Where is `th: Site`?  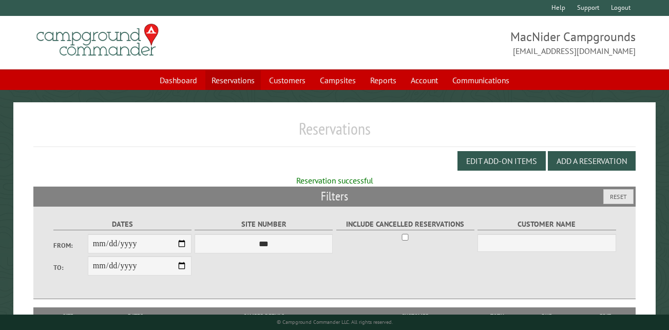
th: Site is located at coordinates (68, 316).